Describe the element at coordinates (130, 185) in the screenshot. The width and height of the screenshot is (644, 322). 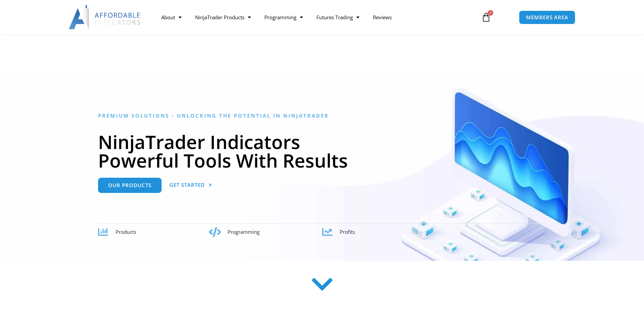
I see `a: Our Products` at that location.